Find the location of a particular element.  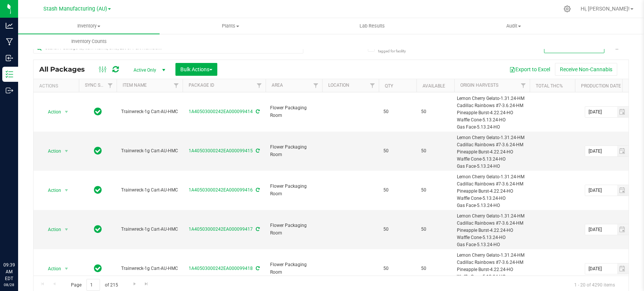

inline-svg: Manufacturing is located at coordinates (9, 42).